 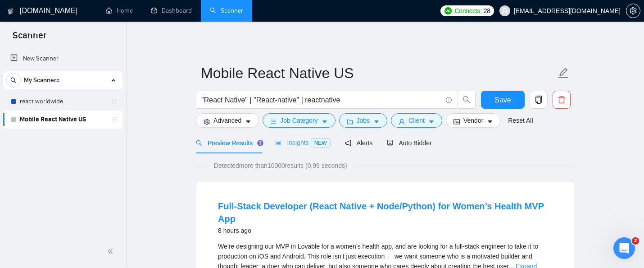 What do you see at coordinates (487, 11) in the screenshot?
I see `span: 28` at bounding box center [487, 11].